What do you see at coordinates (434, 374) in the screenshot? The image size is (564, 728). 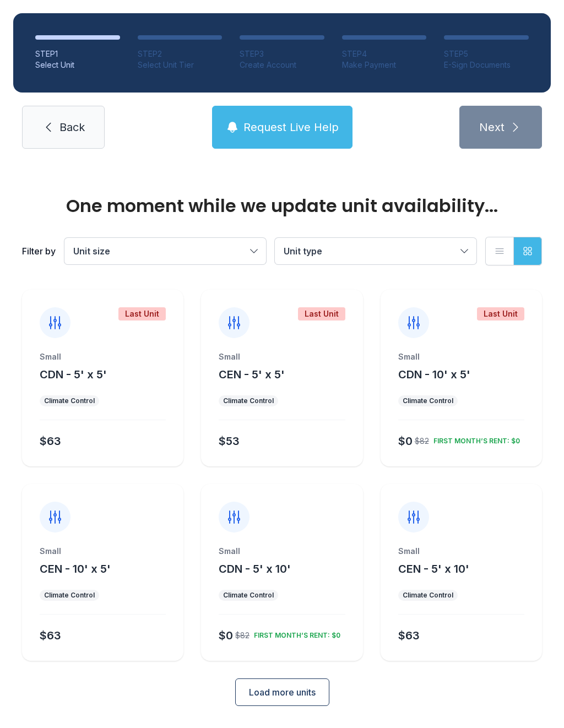 I see `button: CDN - 10' x 5'` at bounding box center [434, 374].